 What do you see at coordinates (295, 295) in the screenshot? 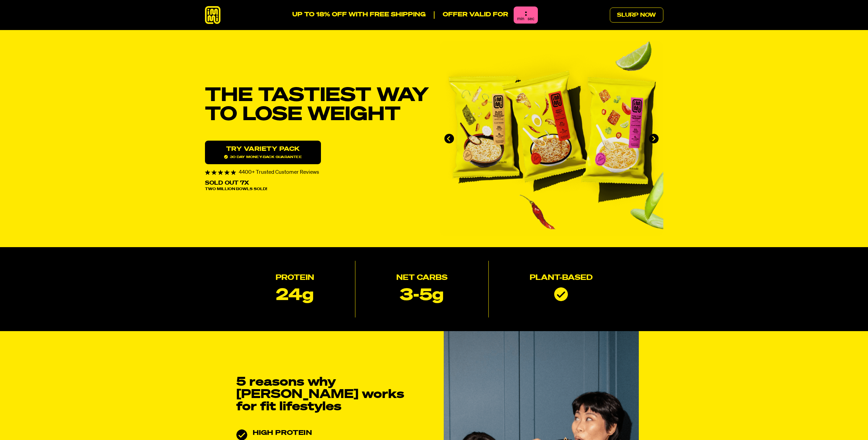
I see `p: 24g` at bounding box center [295, 295].